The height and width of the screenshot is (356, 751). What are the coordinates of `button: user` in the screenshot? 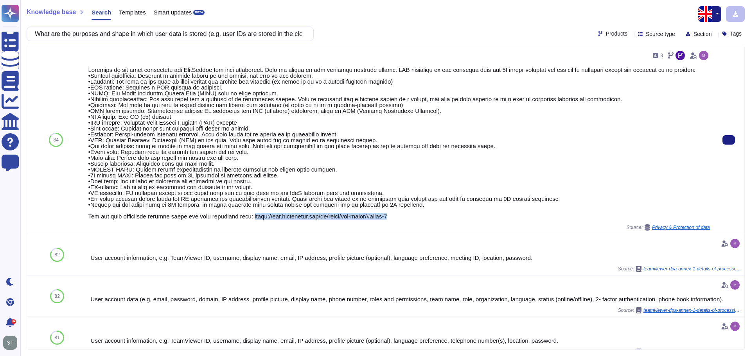 It's located at (12, 343).